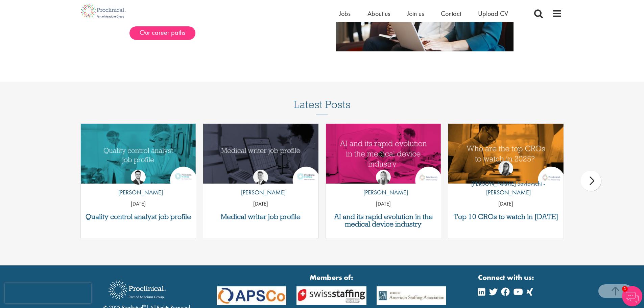  Describe the element at coordinates (379, 13) in the screenshot. I see `a: About us` at that location.